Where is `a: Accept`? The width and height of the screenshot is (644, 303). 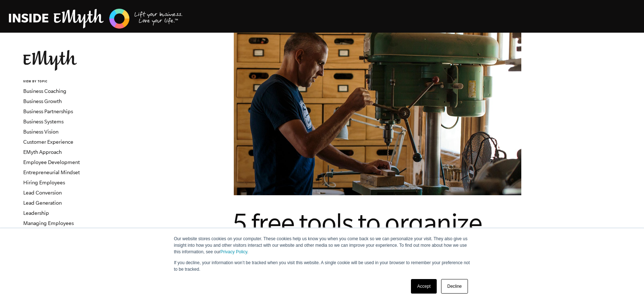
a: Accept is located at coordinates (424, 286).